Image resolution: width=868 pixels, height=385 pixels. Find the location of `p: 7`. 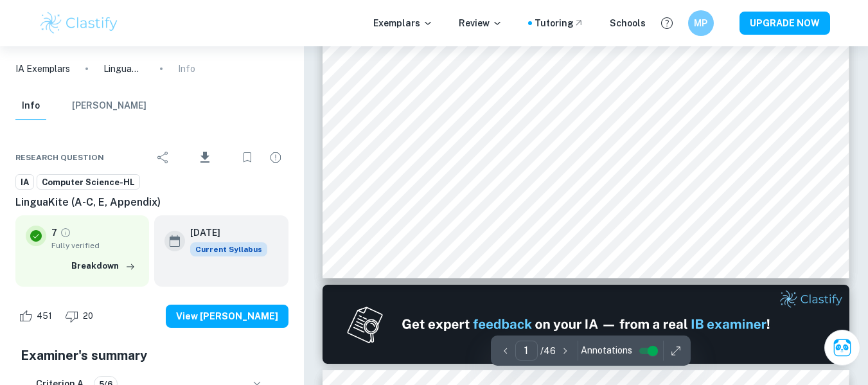

p: 7 is located at coordinates (54, 233).